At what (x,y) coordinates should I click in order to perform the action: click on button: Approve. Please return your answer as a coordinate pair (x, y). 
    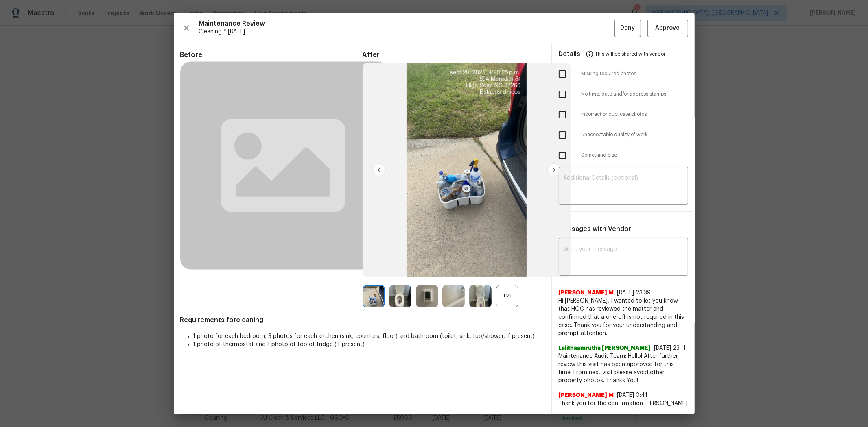
    Looking at the image, I should click on (668, 28).